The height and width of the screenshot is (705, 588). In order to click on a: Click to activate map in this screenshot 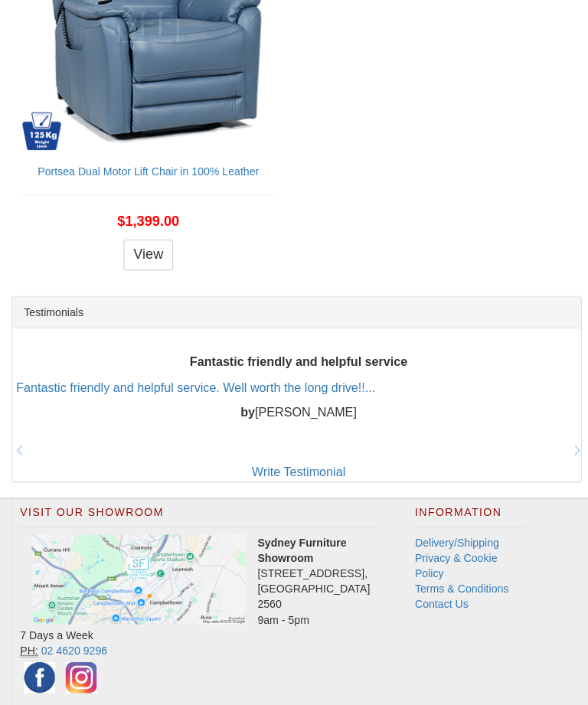, I will do `click(137, 575)`.